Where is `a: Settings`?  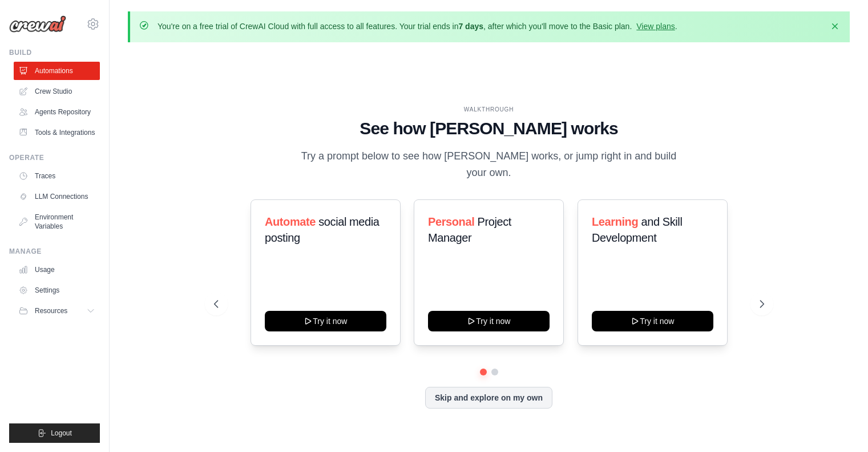 a: Settings is located at coordinates (57, 290).